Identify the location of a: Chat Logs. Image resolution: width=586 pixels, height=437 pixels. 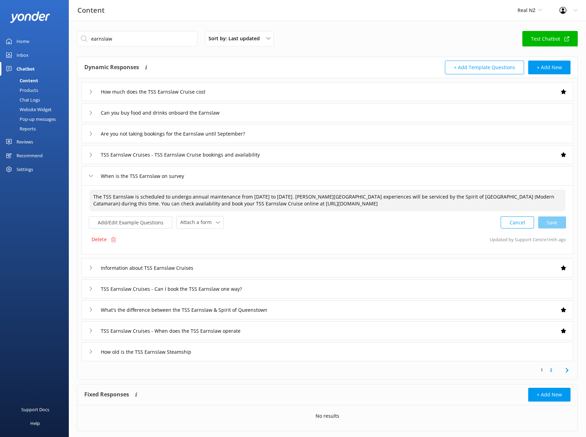
(37, 100).